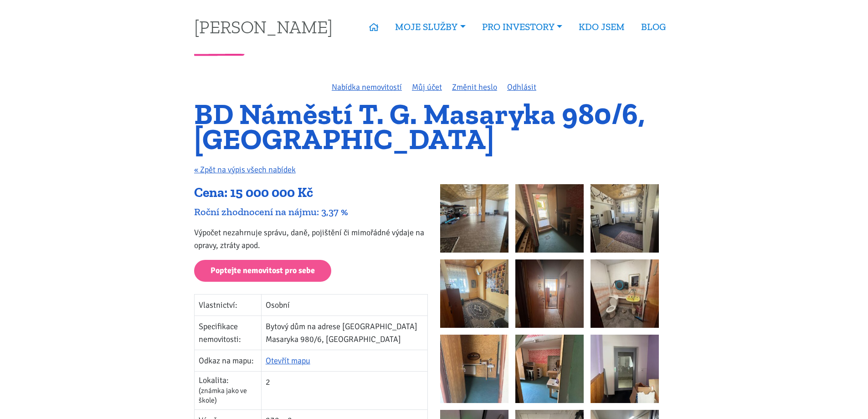  Describe the element at coordinates (427, 87) in the screenshot. I see `a: Můj účet` at that location.